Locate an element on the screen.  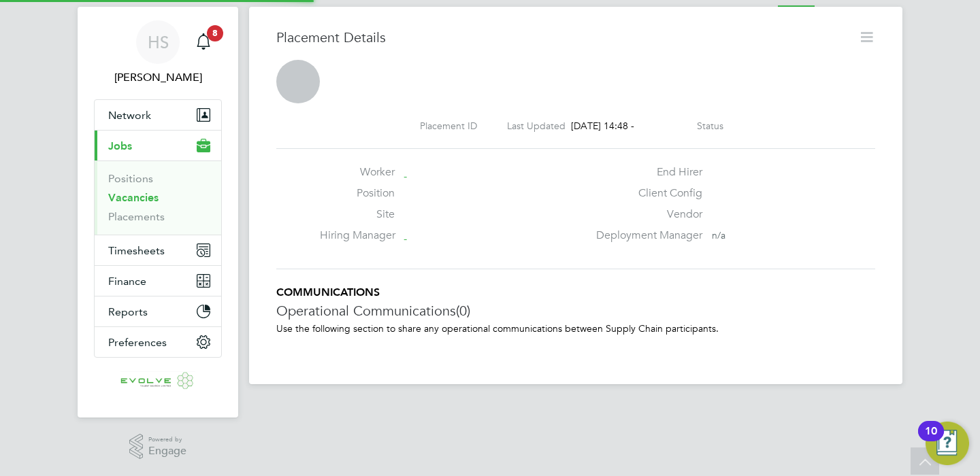
label: Last Updated is located at coordinates (536, 126).